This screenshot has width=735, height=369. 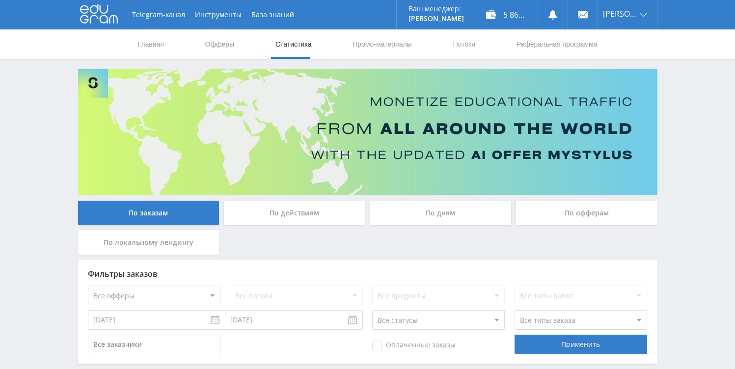 I want to click on a: Потоки, so click(x=464, y=44).